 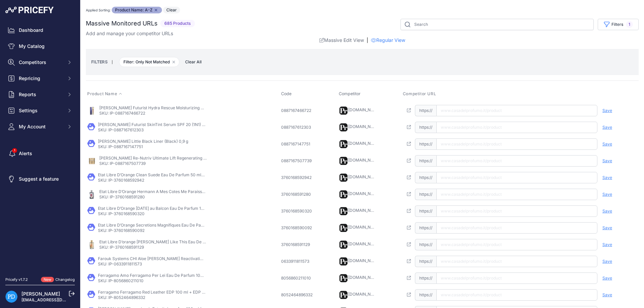 What do you see at coordinates (143, 147) in the screenshot?
I see `p: SKU: IP-0887167147751` at bounding box center [143, 147].